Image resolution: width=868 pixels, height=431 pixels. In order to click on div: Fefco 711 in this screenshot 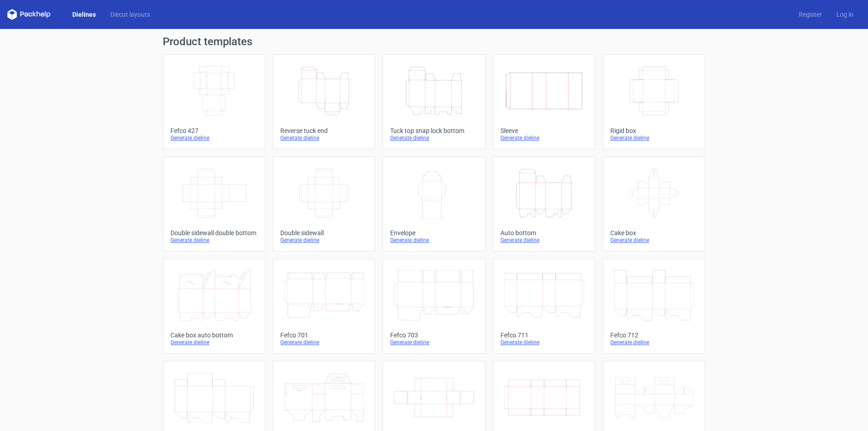, I will do `click(544, 335)`.